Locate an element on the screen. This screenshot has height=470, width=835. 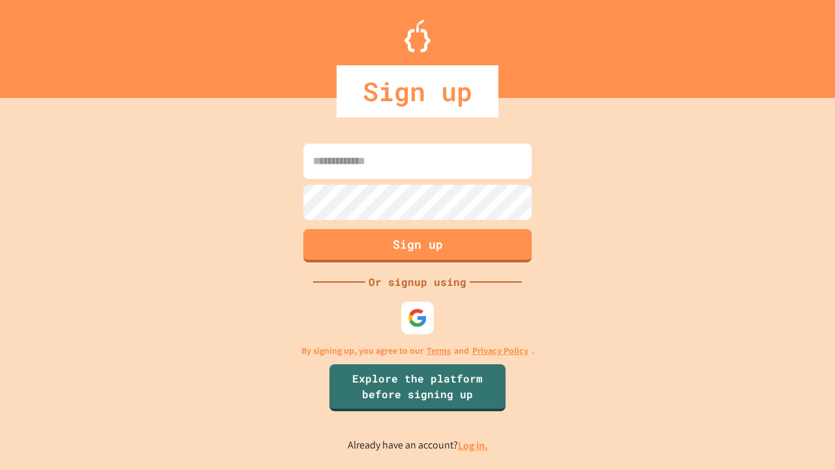
a: Explore the platform before signing up is located at coordinates (418, 388).